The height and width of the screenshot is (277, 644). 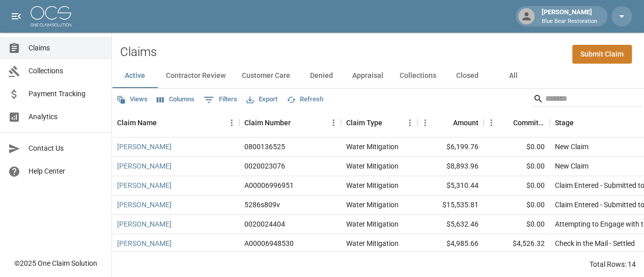 I want to click on button: open drawer, so click(x=16, y=16).